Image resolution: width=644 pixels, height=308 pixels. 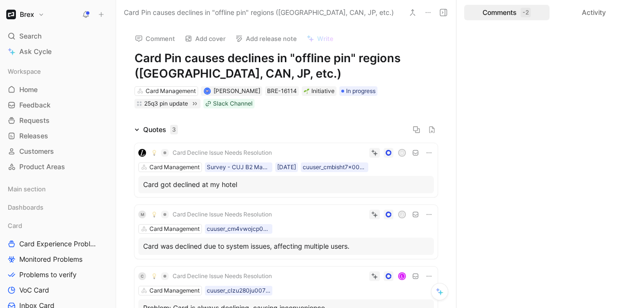 What do you see at coordinates (58, 167) in the screenshot?
I see `a: Product Areas` at bounding box center [58, 167].